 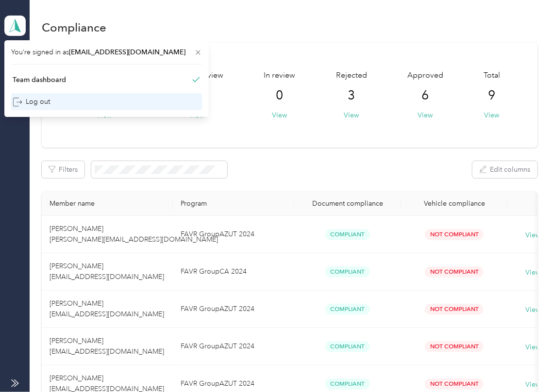 What do you see at coordinates (280, 96) in the screenshot?
I see `span: 0` at bounding box center [280, 96].